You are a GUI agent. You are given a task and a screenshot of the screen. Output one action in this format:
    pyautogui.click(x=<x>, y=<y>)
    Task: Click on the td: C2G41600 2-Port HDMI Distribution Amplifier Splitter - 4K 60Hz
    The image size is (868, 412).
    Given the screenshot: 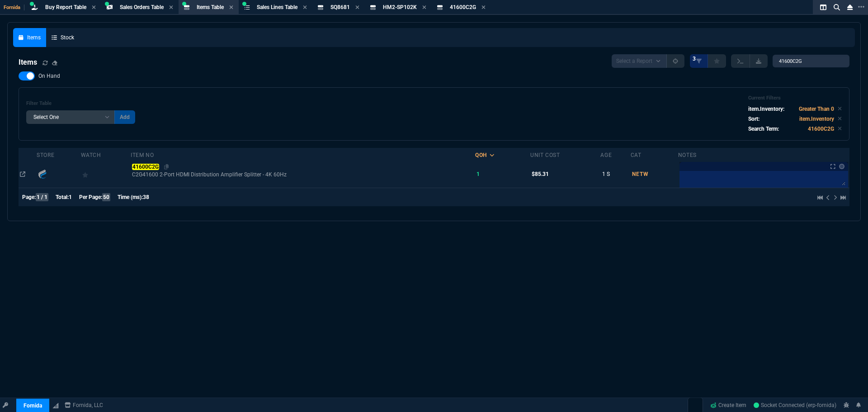 What is the action you would take?
    pyautogui.click(x=303, y=174)
    